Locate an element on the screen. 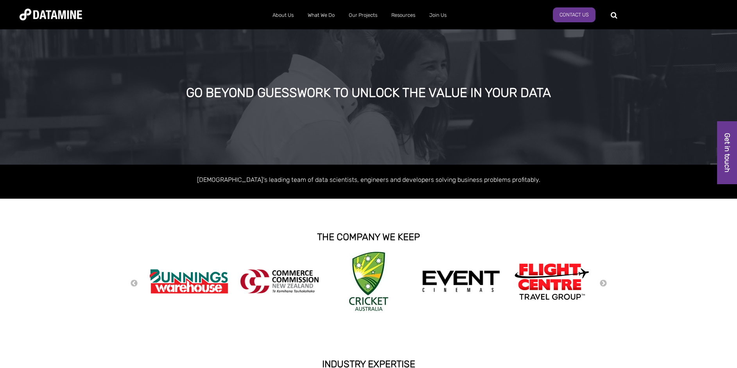  div: GO BEYOND GUESSWORK TO UNLOCK THE VALUE IN YOUR DATA is located at coordinates (368, 93).